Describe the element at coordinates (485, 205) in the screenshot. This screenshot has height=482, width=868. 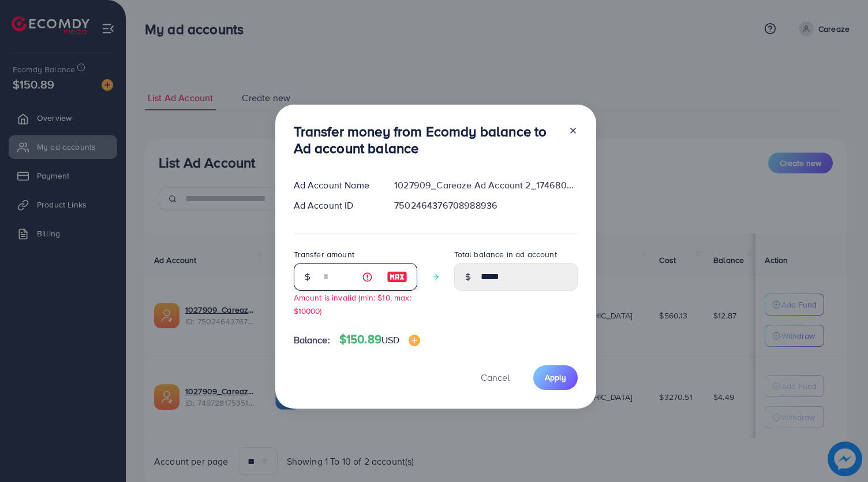
I see `div: 7502464376708988936` at that location.